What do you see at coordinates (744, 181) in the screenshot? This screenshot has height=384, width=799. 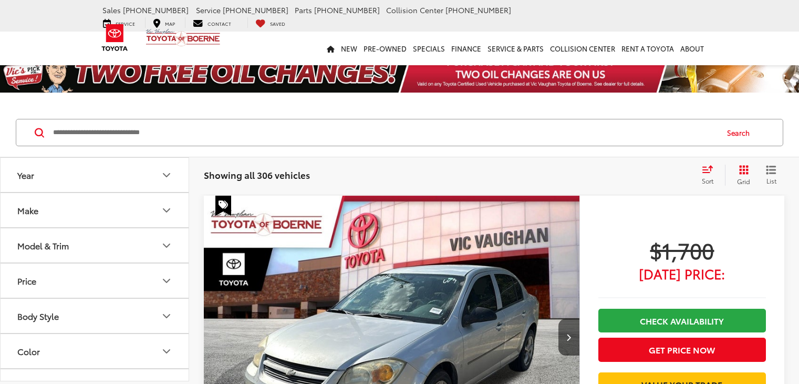 I see `span: Grid` at bounding box center [744, 181].